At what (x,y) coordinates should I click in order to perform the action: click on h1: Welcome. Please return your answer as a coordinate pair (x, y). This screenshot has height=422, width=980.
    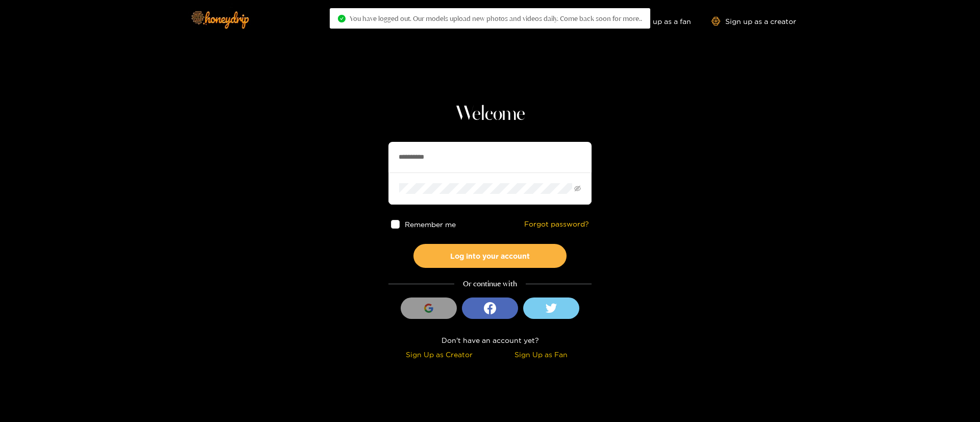
    Looking at the image, I should click on (490, 114).